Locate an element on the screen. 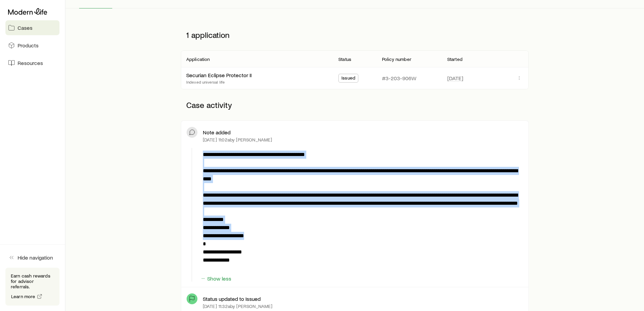 The image size is (644, 311). span: Products is located at coordinates (28, 45).